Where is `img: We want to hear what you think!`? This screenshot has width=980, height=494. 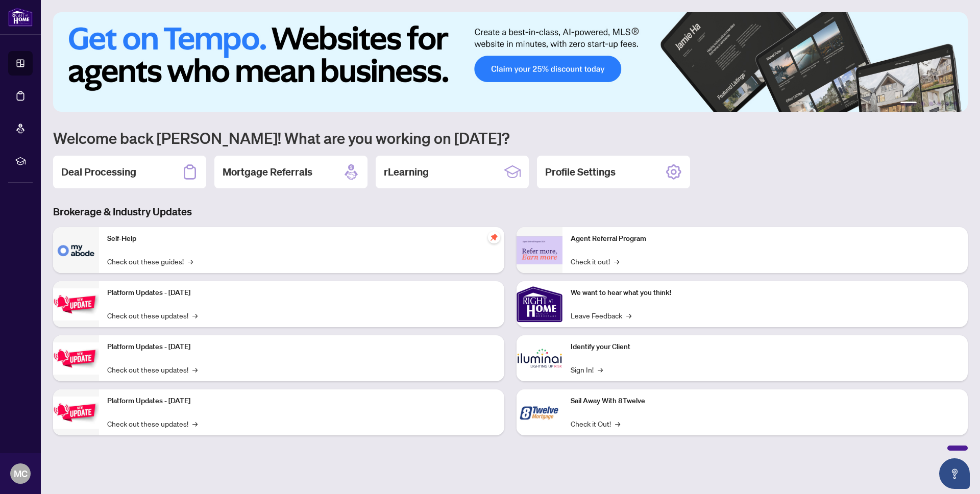
img: We want to hear what you think! is located at coordinates (539, 304).